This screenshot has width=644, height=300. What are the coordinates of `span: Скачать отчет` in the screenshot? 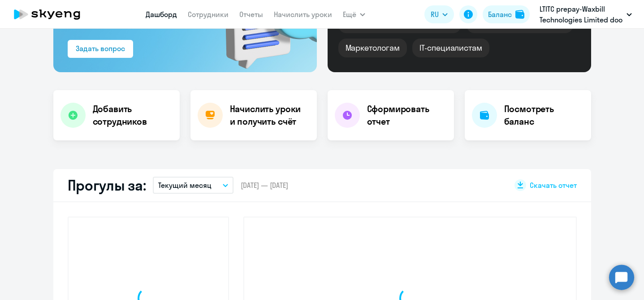 It's located at (553, 185).